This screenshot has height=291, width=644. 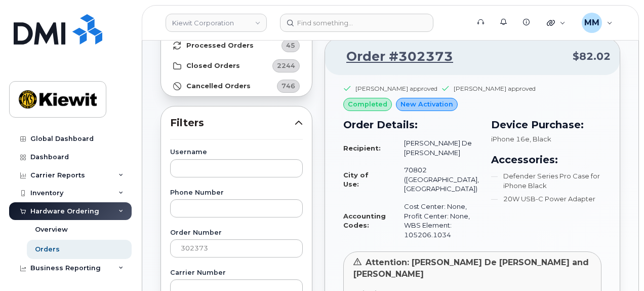 What do you see at coordinates (511, 139) in the screenshot?
I see `span: iPhone 16e` at bounding box center [511, 139].